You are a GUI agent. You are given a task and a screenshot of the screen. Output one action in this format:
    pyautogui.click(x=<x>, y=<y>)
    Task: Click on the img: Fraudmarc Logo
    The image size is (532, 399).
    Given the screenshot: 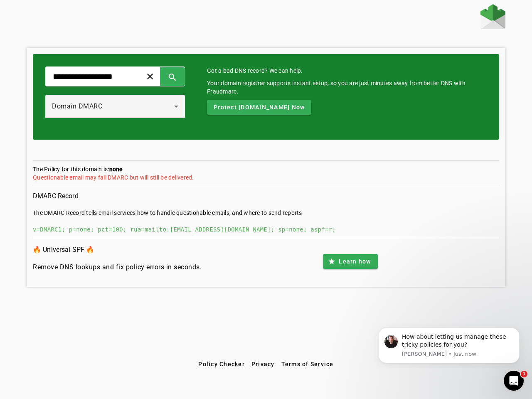 What is the action you would take?
    pyautogui.click(x=493, y=17)
    